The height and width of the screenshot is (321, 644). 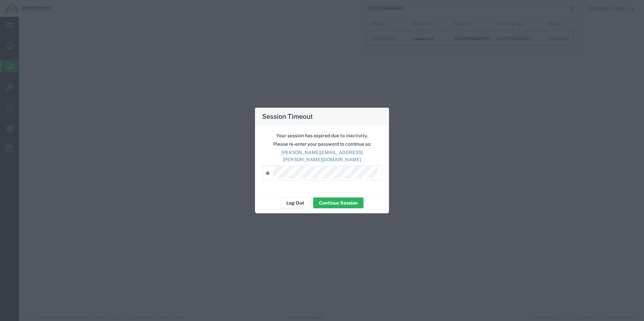 I want to click on h4: Session Timeout, so click(x=287, y=116).